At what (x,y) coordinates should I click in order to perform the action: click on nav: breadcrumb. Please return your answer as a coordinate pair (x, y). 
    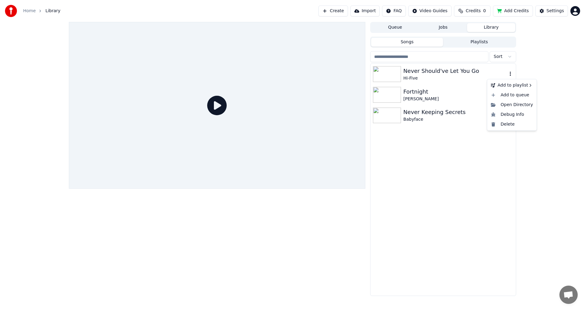
    Looking at the image, I should click on (42, 11).